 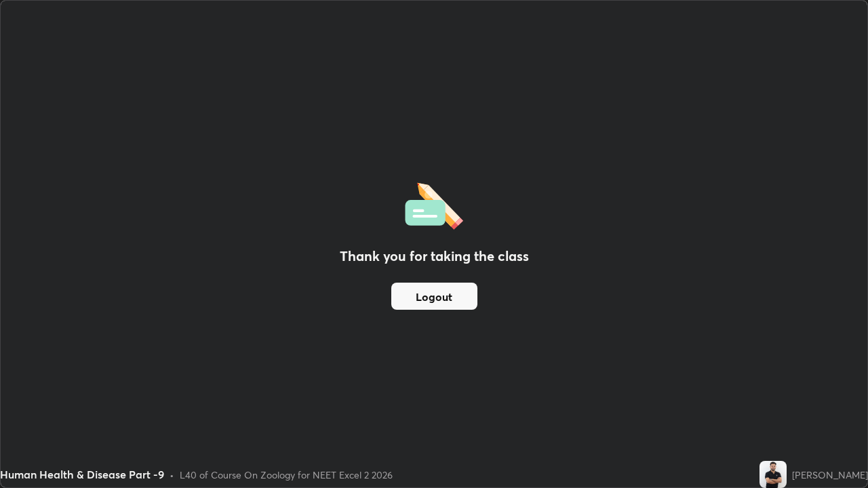 What do you see at coordinates (286, 475) in the screenshot?
I see `div: L40 of Course On Zoology for NEET Excel 2 2026` at bounding box center [286, 475].